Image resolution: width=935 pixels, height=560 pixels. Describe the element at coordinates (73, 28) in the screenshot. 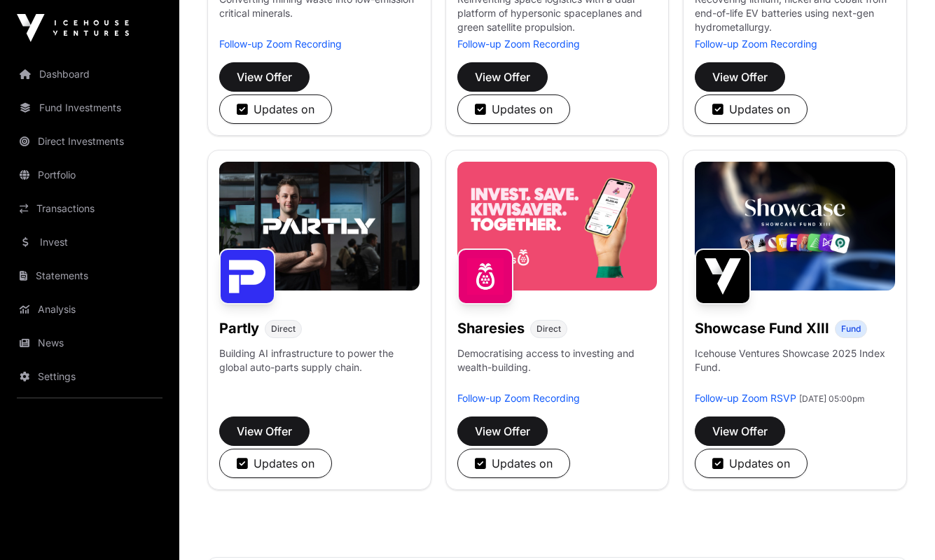

I see `img: Icehouse Ventures Logo` at that location.